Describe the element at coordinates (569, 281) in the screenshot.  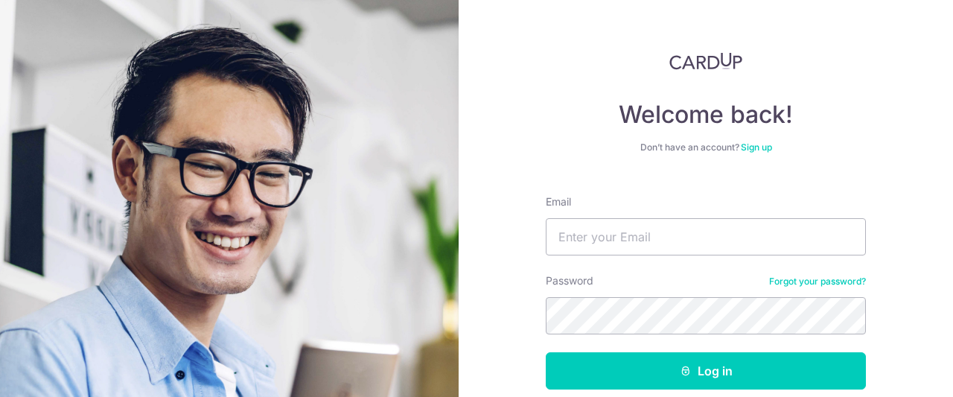
I see `label: Password` at that location.